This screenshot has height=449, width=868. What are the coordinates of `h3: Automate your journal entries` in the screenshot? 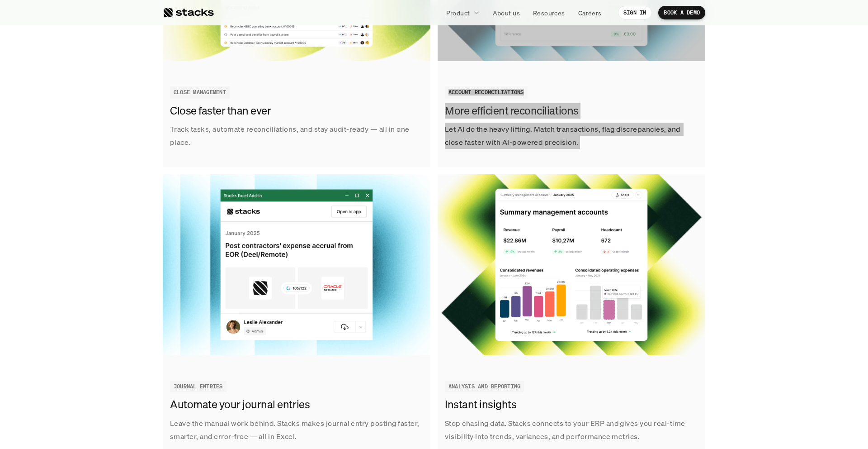 It's located at (294, 404).